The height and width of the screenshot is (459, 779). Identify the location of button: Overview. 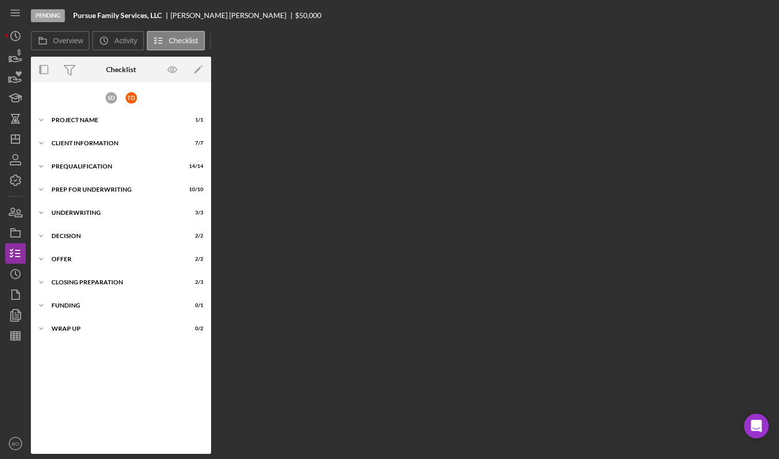
(60, 41).